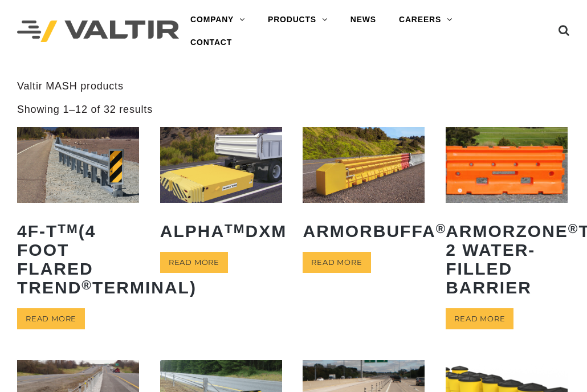  I want to click on a: Read more about “ArmorZone® TL-2 Water-Filled Barrier”, so click(480, 319).